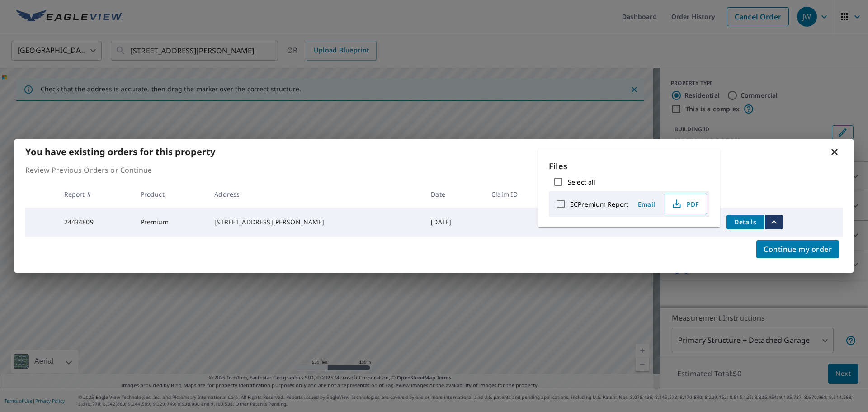  Describe the element at coordinates (629, 166) in the screenshot. I see `p: Files` at that location.